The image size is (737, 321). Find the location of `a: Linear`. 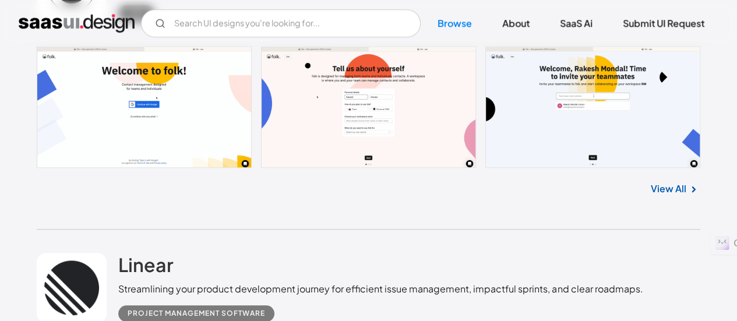

a: Linear is located at coordinates (146, 267).